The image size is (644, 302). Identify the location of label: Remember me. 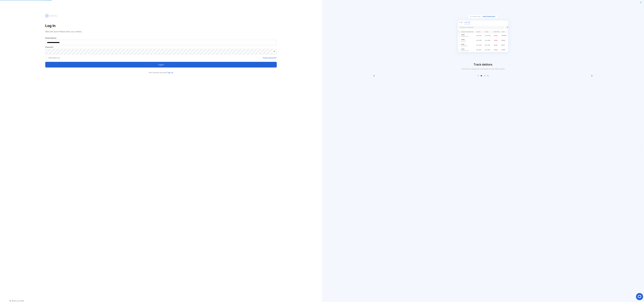
(54, 58).